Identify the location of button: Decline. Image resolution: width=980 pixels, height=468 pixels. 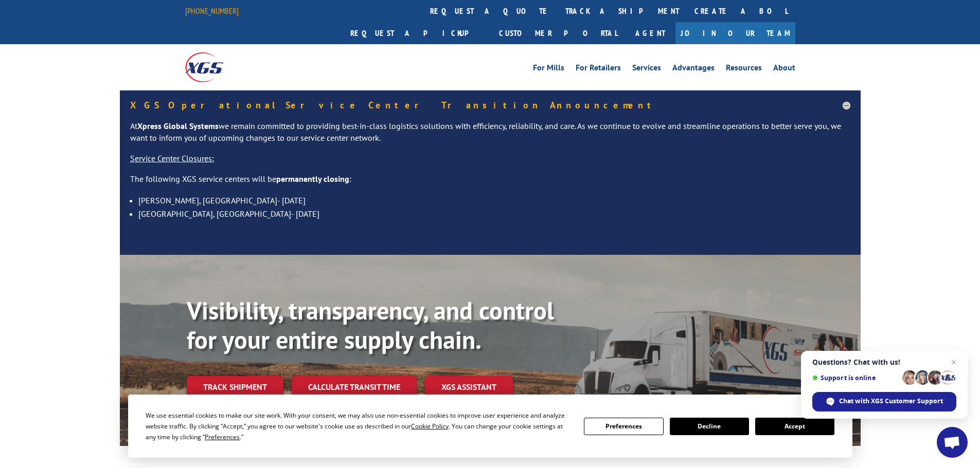
(709, 427).